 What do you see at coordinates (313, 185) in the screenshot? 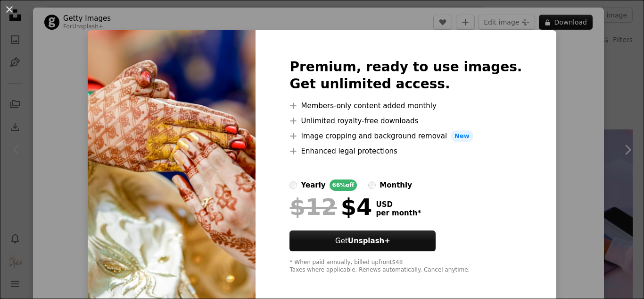
I see `div: yearly` at bounding box center [313, 185].